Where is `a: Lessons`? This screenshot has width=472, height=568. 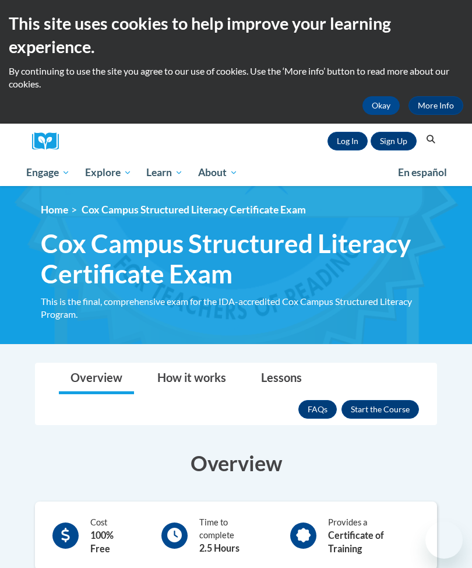
a: Lessons is located at coordinates (281, 378).